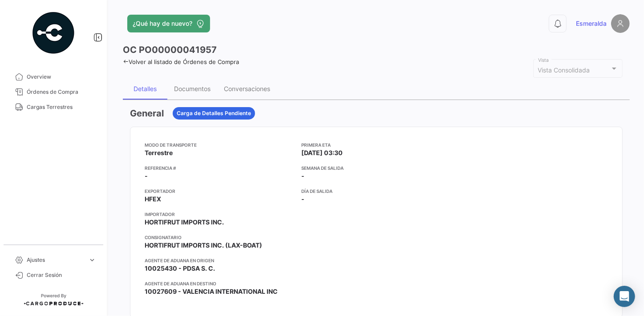 Image resolution: width=644 pixels, height=316 pixels. What do you see at coordinates (621, 24) in the screenshot?
I see `img: placeholder-user.png` at bounding box center [621, 24].